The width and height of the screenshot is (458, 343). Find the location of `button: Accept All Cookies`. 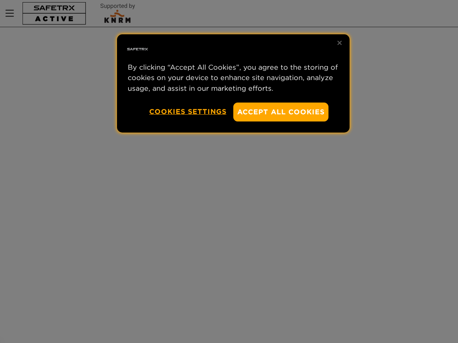

button: Accept All Cookies is located at coordinates (281, 112).